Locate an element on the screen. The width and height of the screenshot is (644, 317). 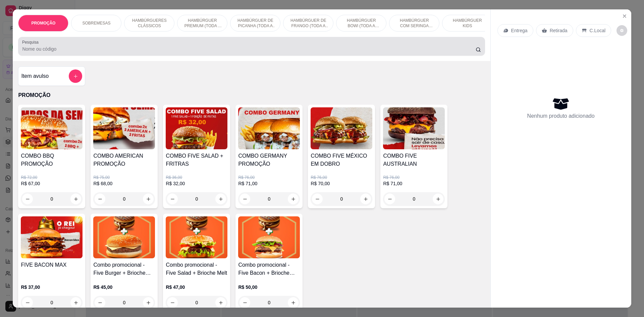
p: HAMBÚRGUER PREMIUM (TODA A LINHA PREMIUM ACOMPANHA FRITAS DE CORTESIA) is located at coordinates (202, 23).